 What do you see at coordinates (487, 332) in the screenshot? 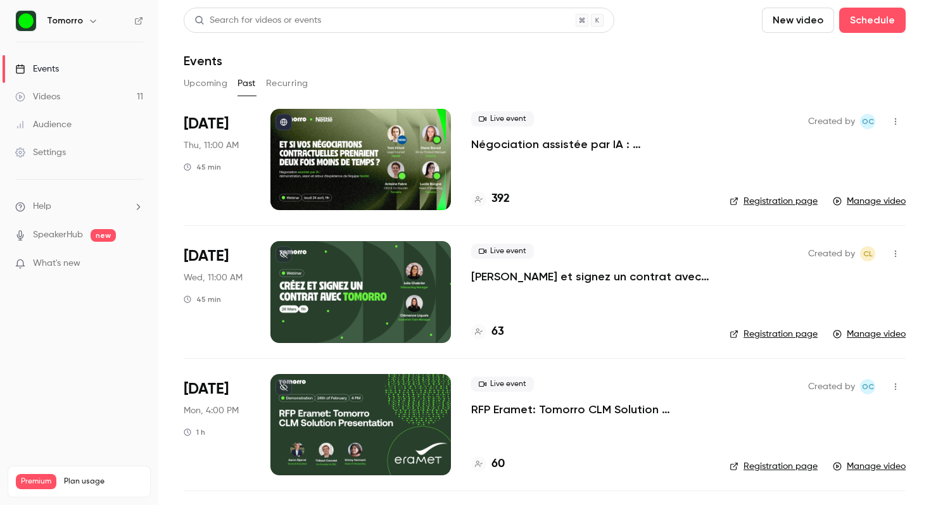
I see `a: 63` at bounding box center [487, 332].